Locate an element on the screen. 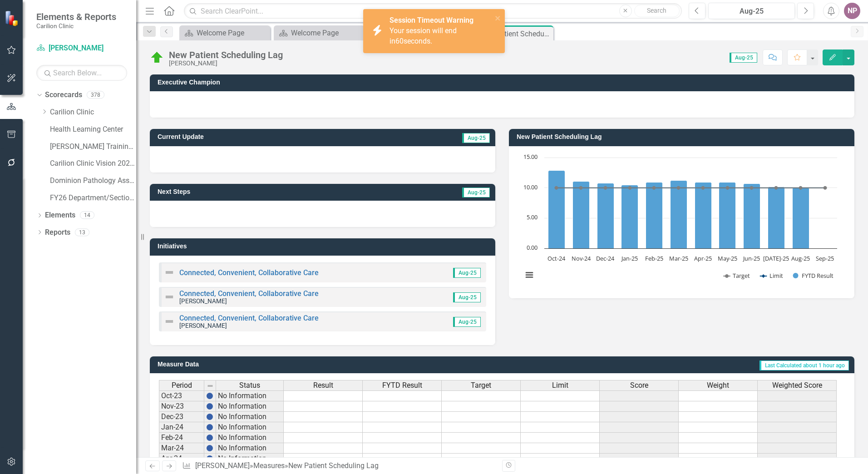  td: Mar-24 is located at coordinates (182, 448).